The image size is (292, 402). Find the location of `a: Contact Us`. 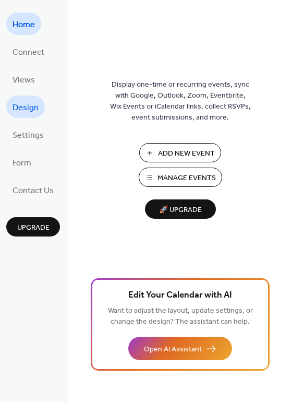

a: Contact Us is located at coordinates (33, 189).